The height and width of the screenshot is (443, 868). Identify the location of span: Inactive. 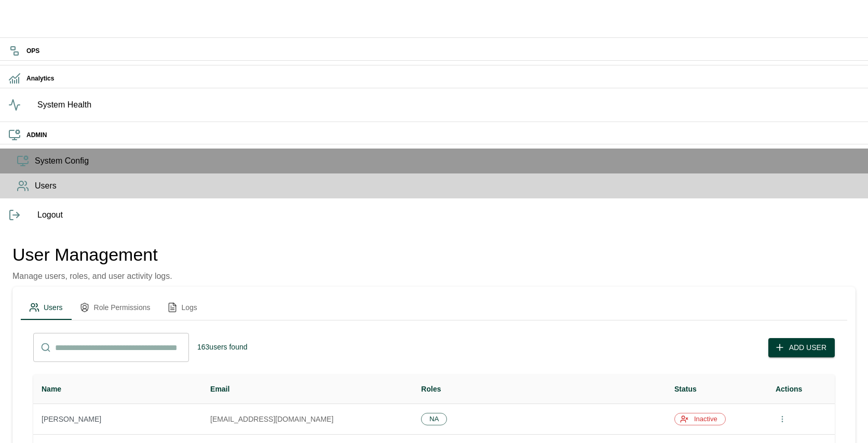
(705, 419).